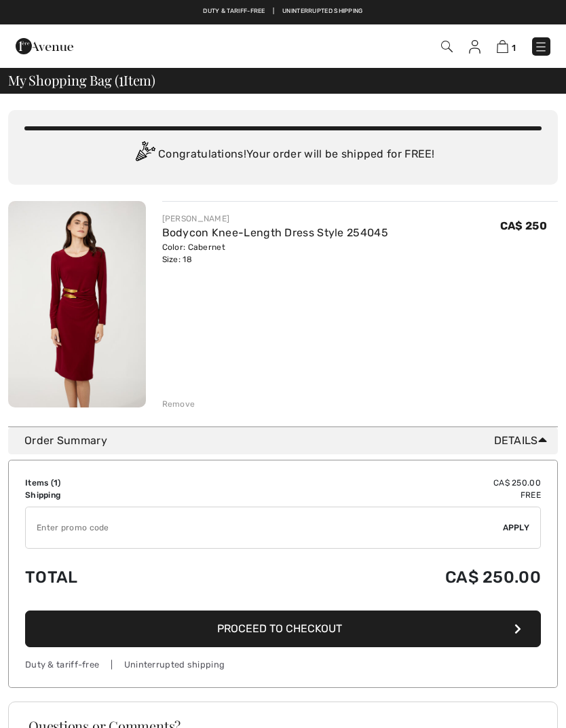 The width and height of the screenshot is (566, 728). Describe the element at coordinates (283, 155) in the screenshot. I see `div: Congratulations! Your order will be shipped for FREE!` at that location.